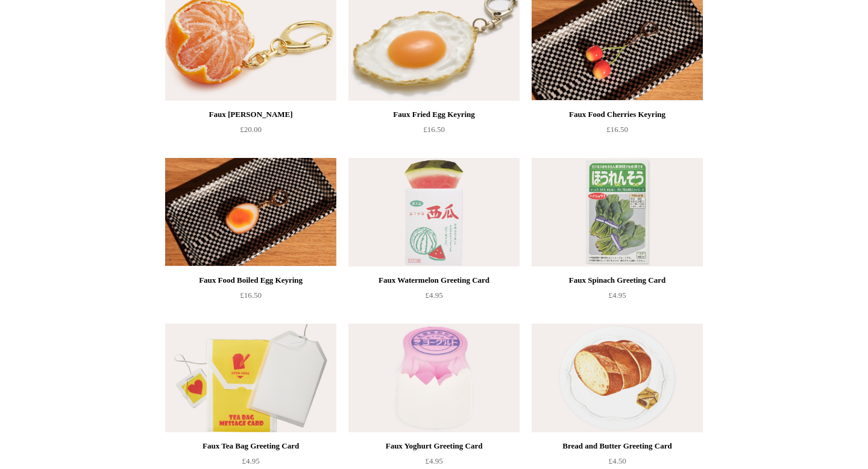 Image resolution: width=868 pixels, height=469 pixels. I want to click on img: Faux Food Boiled Egg Keyring, so click(251, 212).